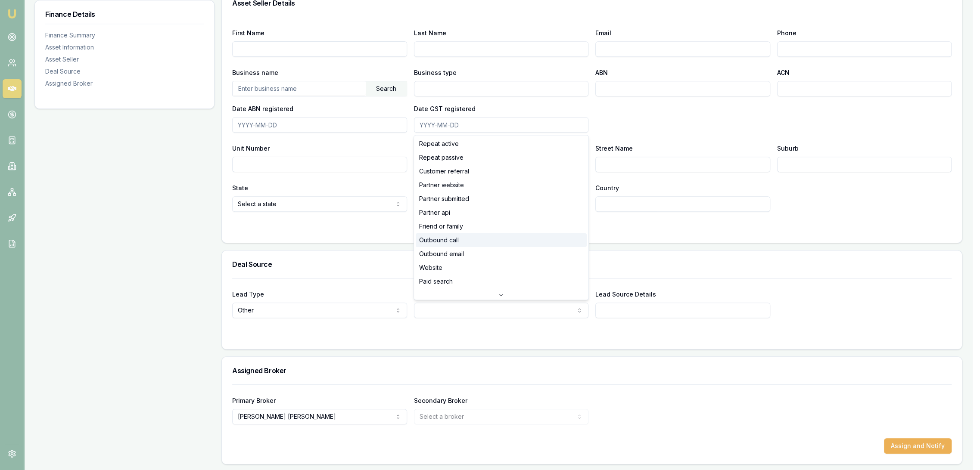  I want to click on span: Partner website, so click(441, 185).